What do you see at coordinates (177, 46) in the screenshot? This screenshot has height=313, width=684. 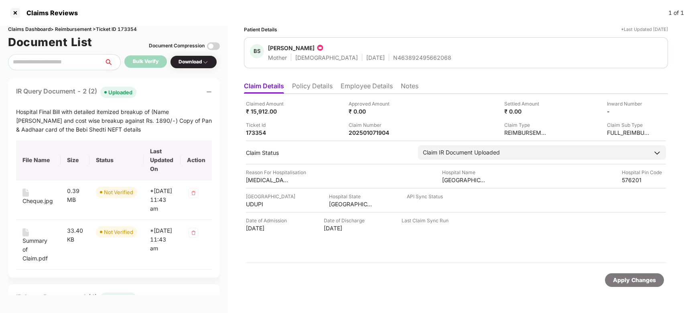 I see `div: Document Compression` at bounding box center [177, 46].